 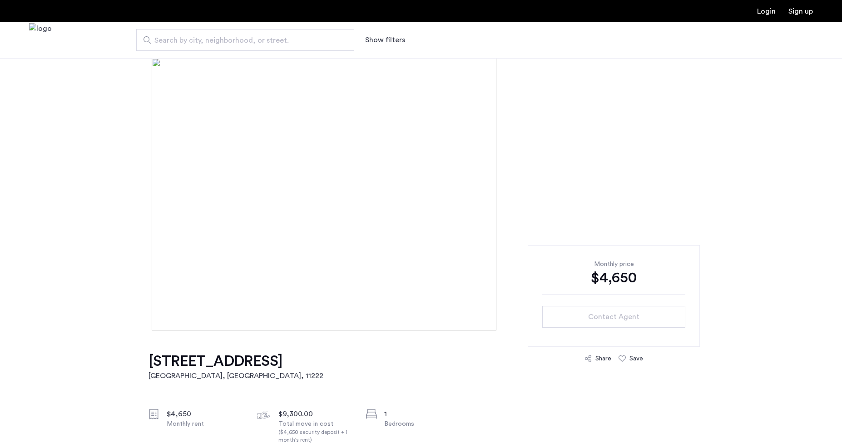 I want to click on div: Monthly price, so click(x=614, y=264).